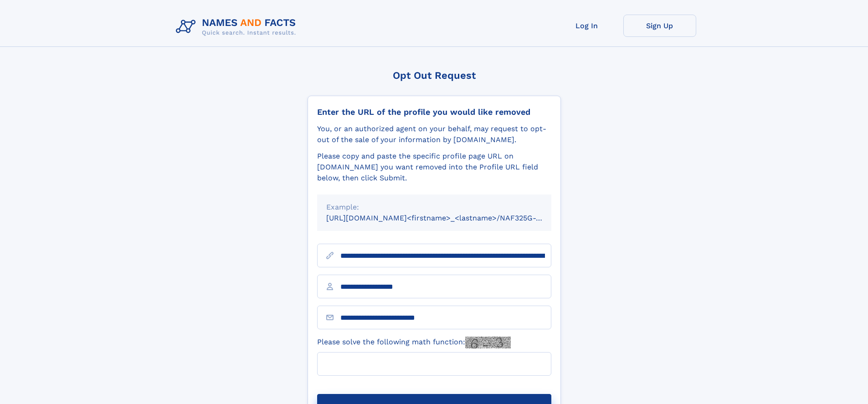 The height and width of the screenshot is (404, 868). Describe the element at coordinates (414, 342) in the screenshot. I see `label: Please solve the following math function:` at that location.